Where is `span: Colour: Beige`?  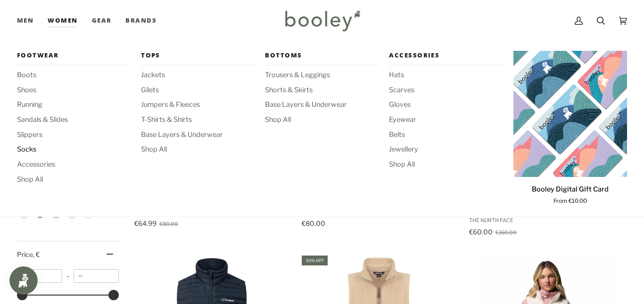 span: Colour: Beige is located at coordinates (24, 212).